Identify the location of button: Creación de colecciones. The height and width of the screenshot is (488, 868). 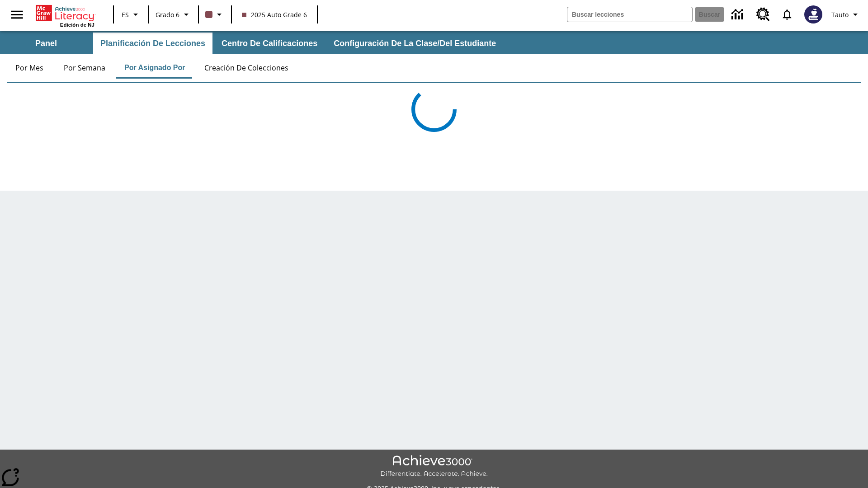
(247, 68).